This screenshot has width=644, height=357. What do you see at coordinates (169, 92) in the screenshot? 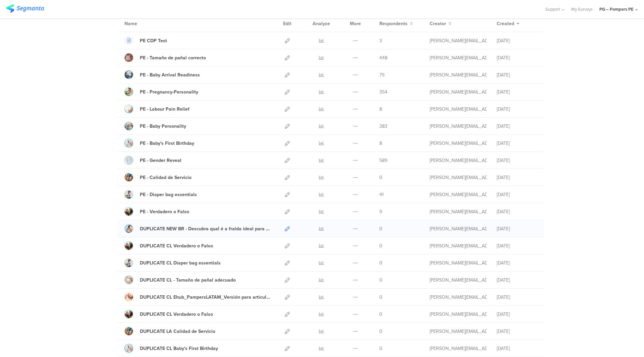
I see `div: PE - Pregnancy-Personality` at bounding box center [169, 92].